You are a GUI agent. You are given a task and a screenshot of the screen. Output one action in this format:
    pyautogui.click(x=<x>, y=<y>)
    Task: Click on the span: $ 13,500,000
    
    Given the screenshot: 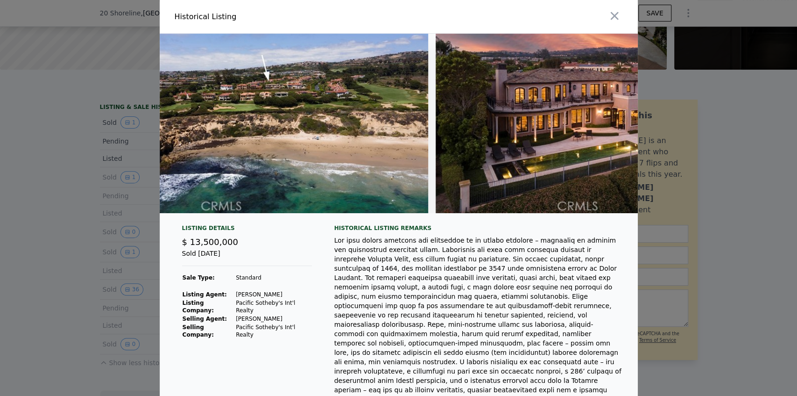 What is the action you would take?
    pyautogui.click(x=210, y=242)
    